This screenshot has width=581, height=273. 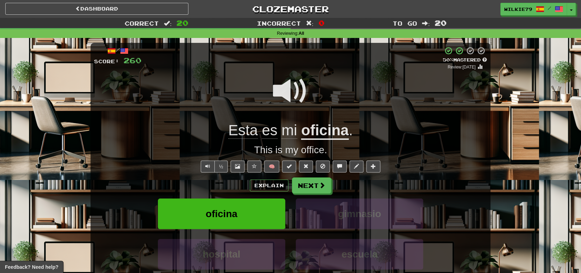 I want to click on button: oficina, so click(x=221, y=213).